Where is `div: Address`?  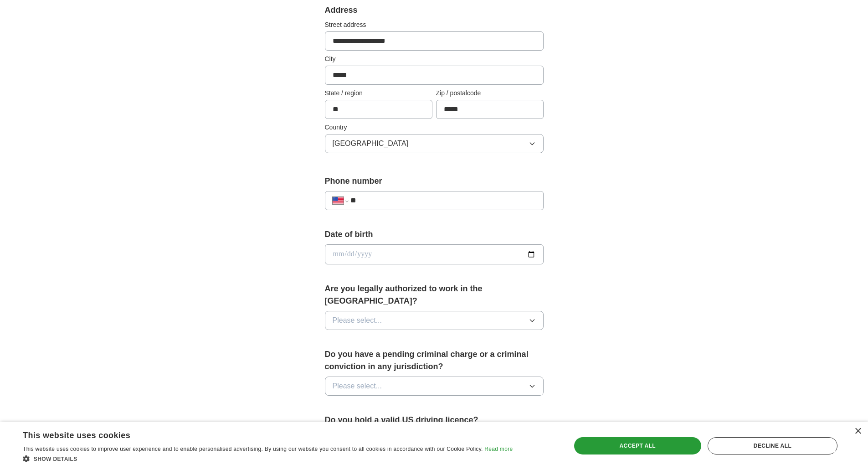
div: Address is located at coordinates (434, 10).